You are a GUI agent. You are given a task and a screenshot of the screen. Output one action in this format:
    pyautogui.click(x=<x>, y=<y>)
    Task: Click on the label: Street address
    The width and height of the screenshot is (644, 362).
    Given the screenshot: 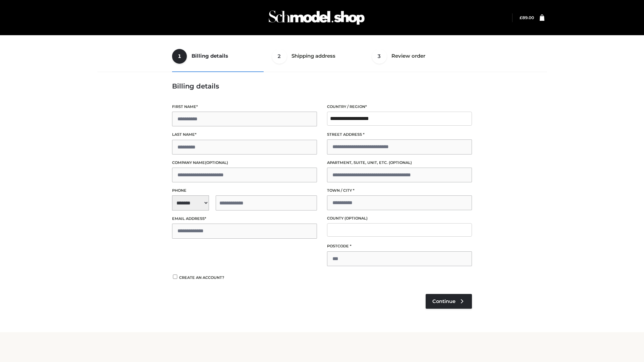 What is the action you would take?
    pyautogui.click(x=399, y=135)
    